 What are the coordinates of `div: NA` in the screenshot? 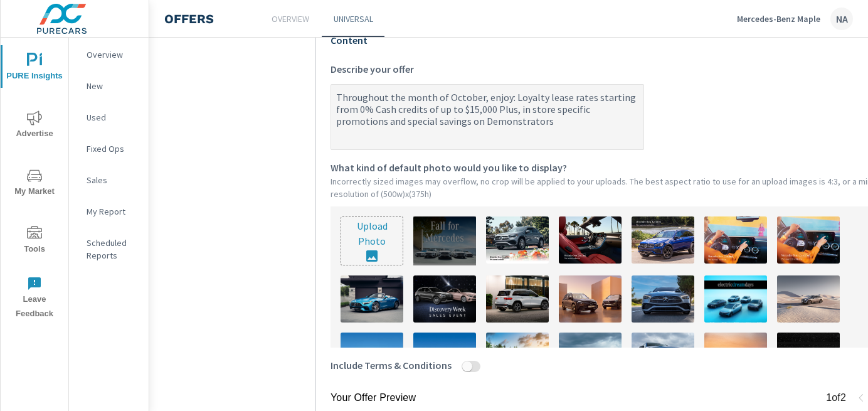 It's located at (841, 19).